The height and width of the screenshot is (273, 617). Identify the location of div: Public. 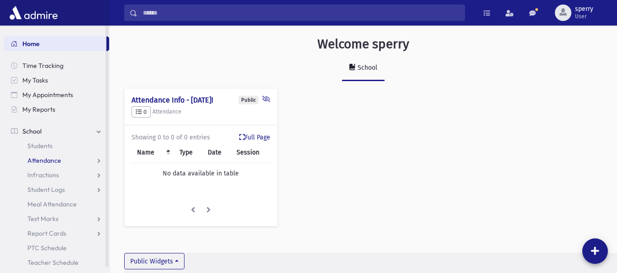
(248, 100).